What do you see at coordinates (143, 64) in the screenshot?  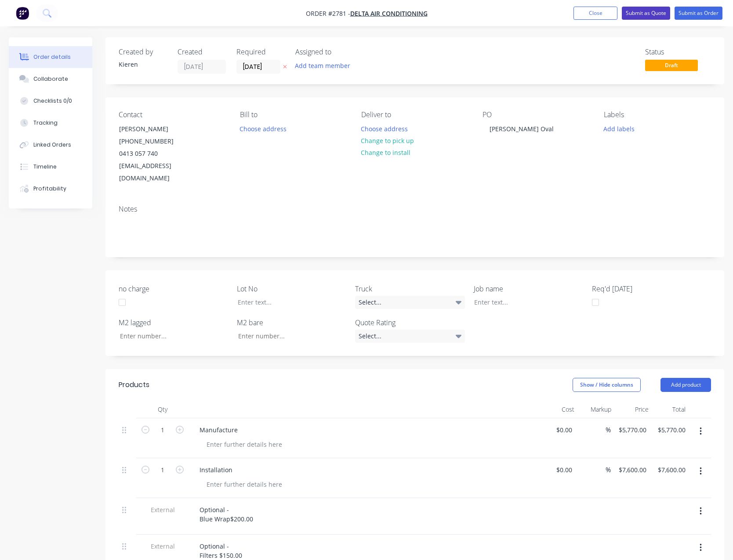 I see `div: Kieren` at bounding box center [143, 64].